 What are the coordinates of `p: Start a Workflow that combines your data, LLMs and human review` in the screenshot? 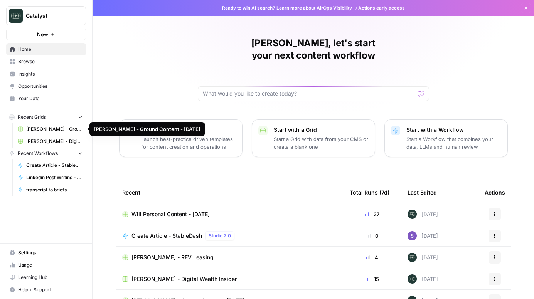 It's located at (453, 143).